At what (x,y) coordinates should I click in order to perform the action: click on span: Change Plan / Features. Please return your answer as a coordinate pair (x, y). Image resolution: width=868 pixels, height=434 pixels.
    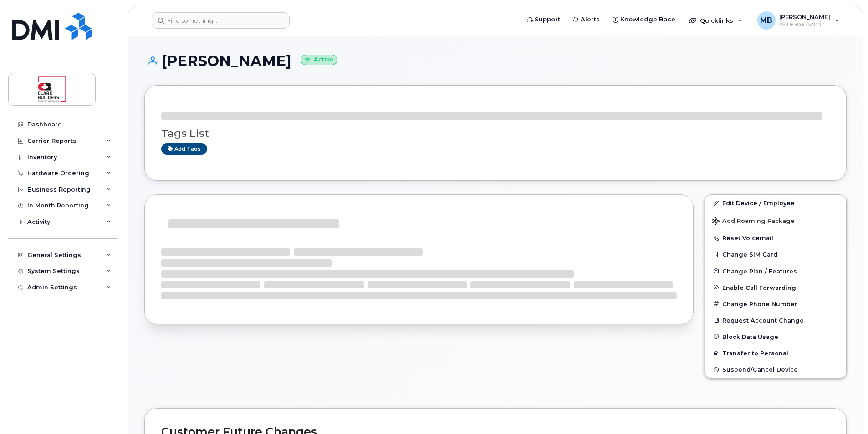
    Looking at the image, I should click on (760, 271).